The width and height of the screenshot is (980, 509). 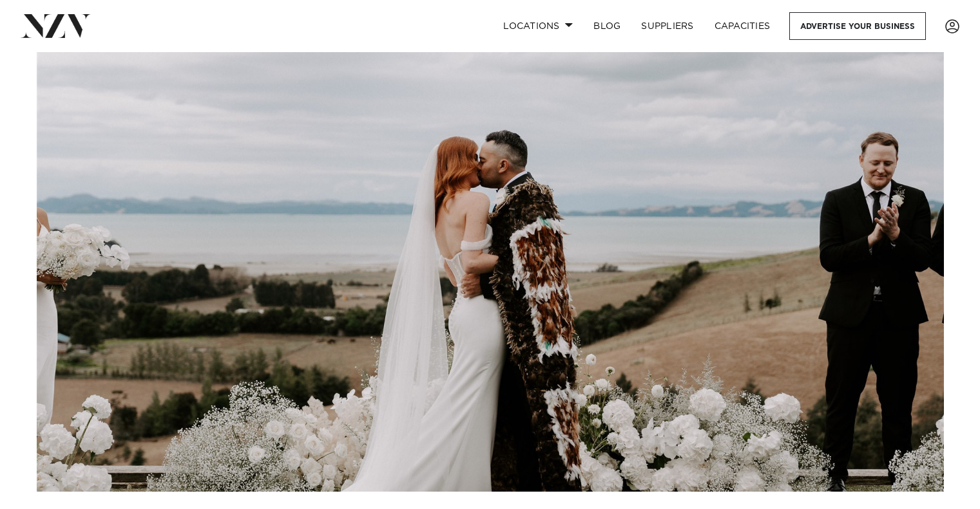 What do you see at coordinates (858, 25) in the screenshot?
I see `a: Advertise your business` at bounding box center [858, 25].